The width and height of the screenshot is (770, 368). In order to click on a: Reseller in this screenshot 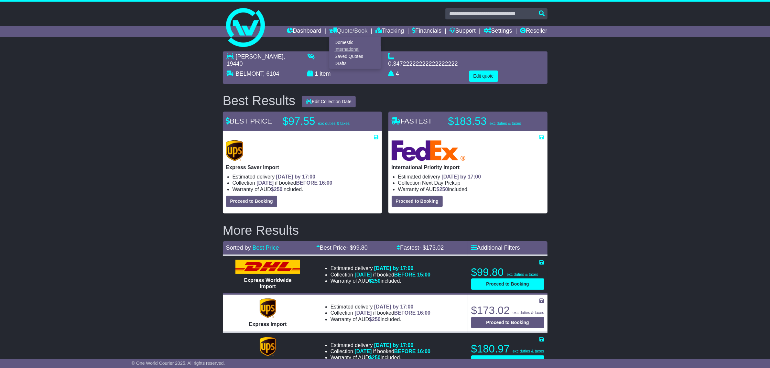, I will do `click(534, 31)`.